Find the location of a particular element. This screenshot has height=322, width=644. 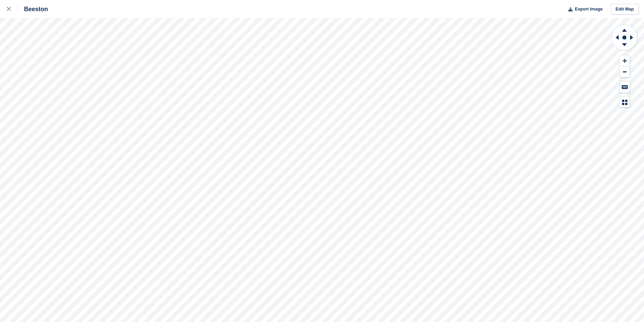

span: Export Image is located at coordinates (588, 9).